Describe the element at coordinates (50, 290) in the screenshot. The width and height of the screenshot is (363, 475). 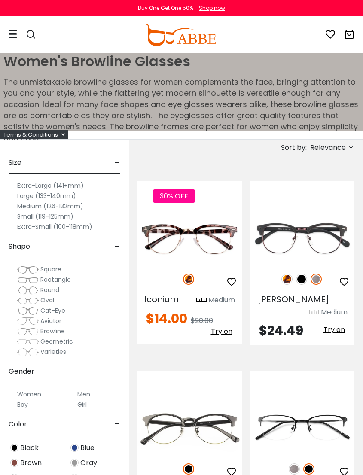
I see `span: Round` at that location.